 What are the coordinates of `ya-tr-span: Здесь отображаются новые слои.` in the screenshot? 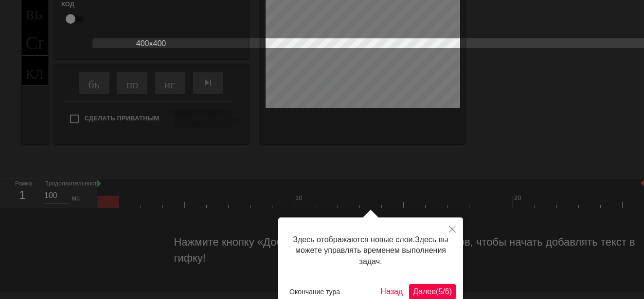 It's located at (353, 239).